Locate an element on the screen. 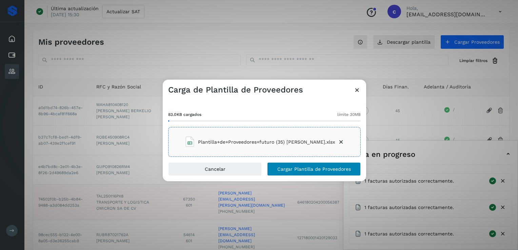 Image resolution: width=518 pixels, height=250 pixels. span: Cargar Plantilla de Proveedores is located at coordinates (314, 169).